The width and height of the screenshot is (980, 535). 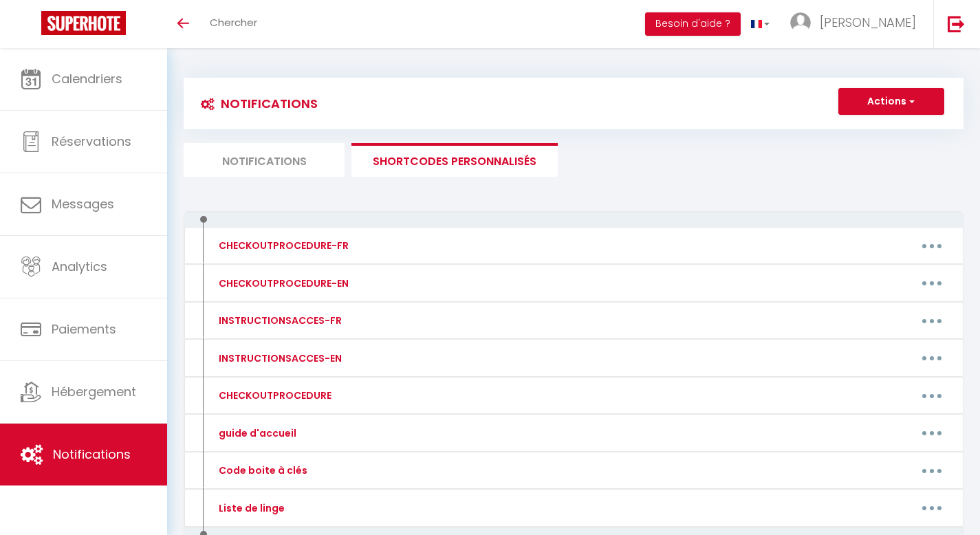 I want to click on h3: Notifications, so click(x=256, y=103).